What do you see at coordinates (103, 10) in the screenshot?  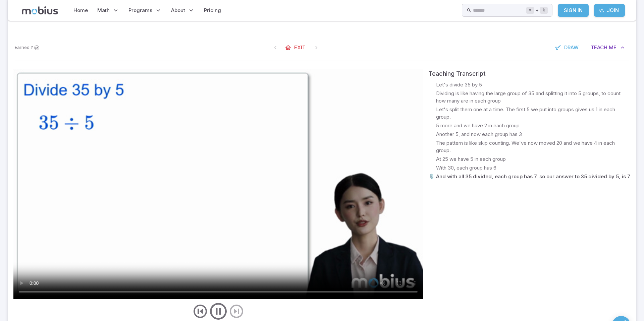 I see `span: Math` at bounding box center [103, 10].